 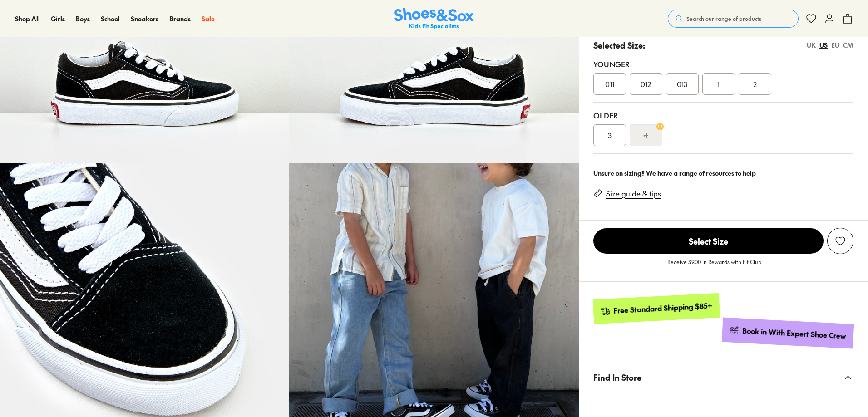 What do you see at coordinates (110, 18) in the screenshot?
I see `span: School` at bounding box center [110, 18].